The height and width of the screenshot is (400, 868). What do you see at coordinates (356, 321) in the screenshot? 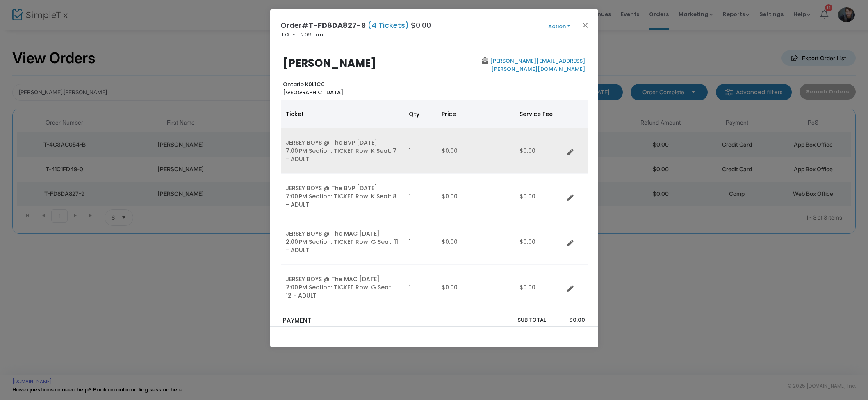
I see `p: PAYMENT` at bounding box center [356, 321].